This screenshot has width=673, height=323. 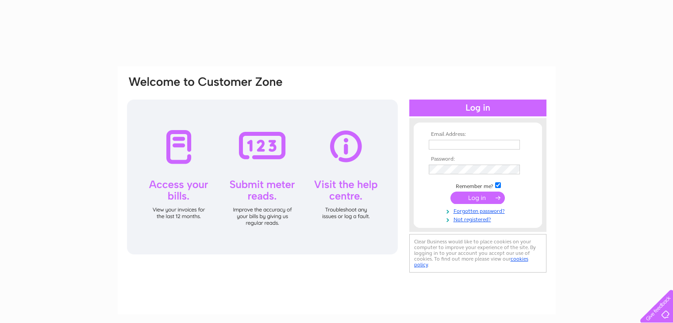 What do you see at coordinates (478, 253) in the screenshot?
I see `div: Clear Business would like to place cookies on your computer to improve your experience of the sit...` at bounding box center [478, 253].